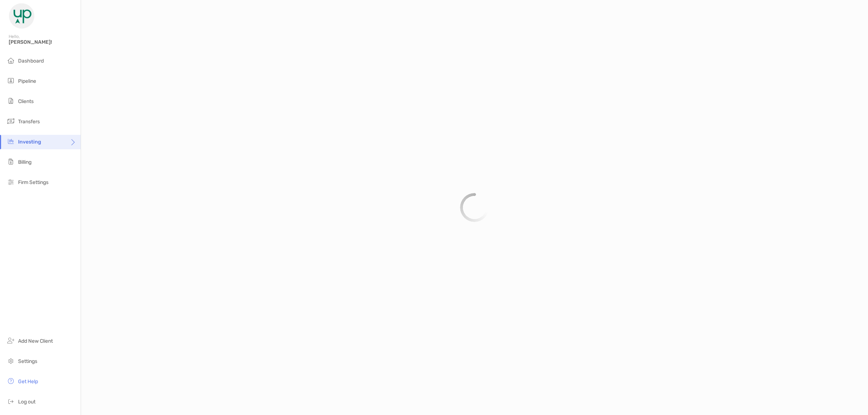 This screenshot has width=868, height=415. I want to click on img: Zoe Logo, so click(22, 16).